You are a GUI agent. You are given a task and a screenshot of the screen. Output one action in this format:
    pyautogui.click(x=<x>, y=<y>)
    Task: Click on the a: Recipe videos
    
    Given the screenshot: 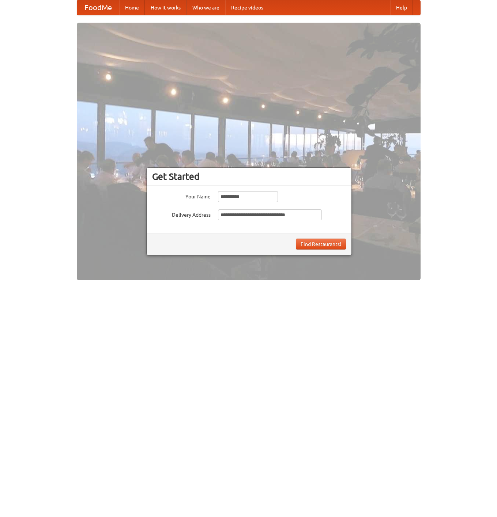 What is the action you would take?
    pyautogui.click(x=247, y=8)
    